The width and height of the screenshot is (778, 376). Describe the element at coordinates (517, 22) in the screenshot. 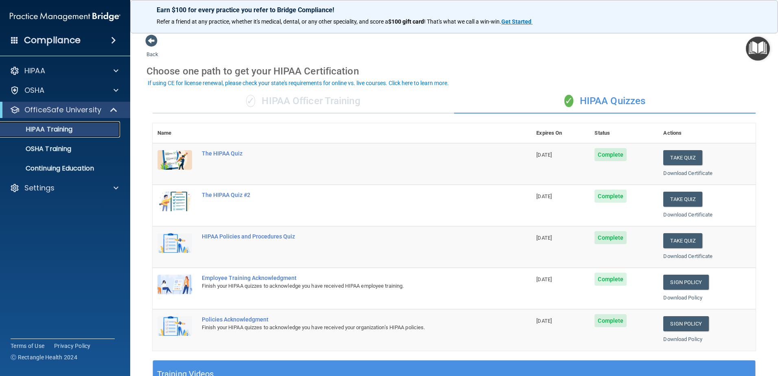

I see `strong: Get Started` at that location.